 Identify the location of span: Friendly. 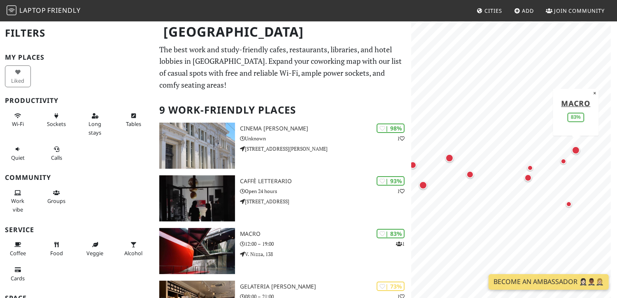
(64, 10).